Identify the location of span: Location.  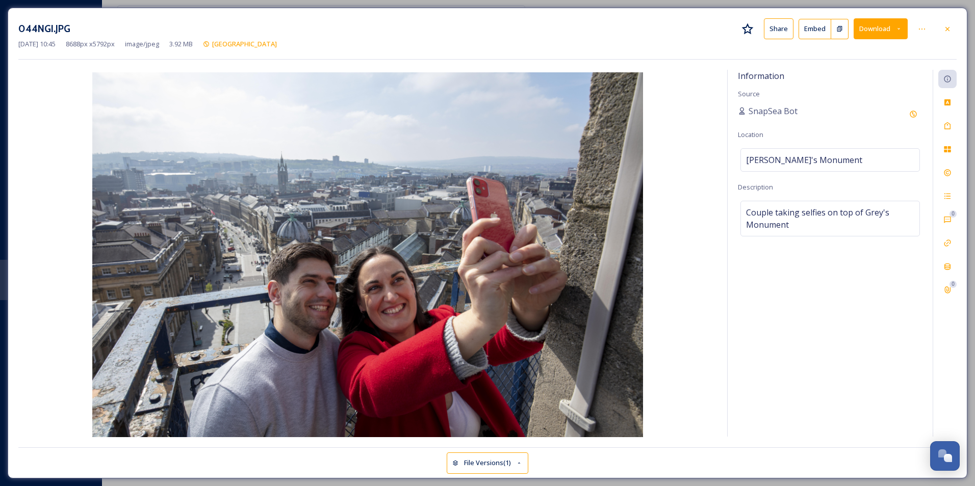
(751, 135).